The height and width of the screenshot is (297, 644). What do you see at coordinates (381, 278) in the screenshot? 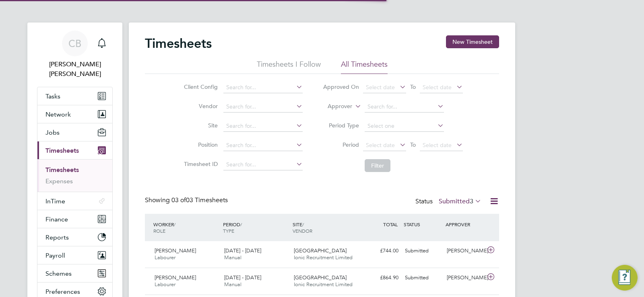
I see `div: £864.90` at bounding box center [381, 278].